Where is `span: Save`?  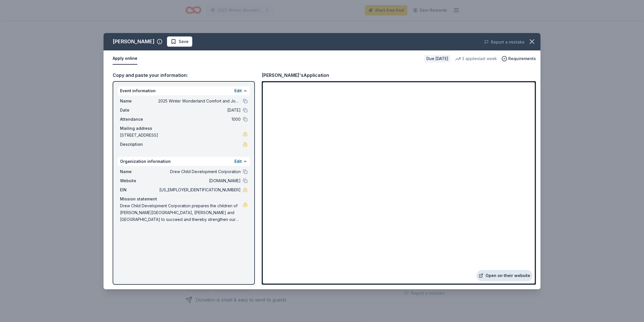
span: Save is located at coordinates (184, 41).